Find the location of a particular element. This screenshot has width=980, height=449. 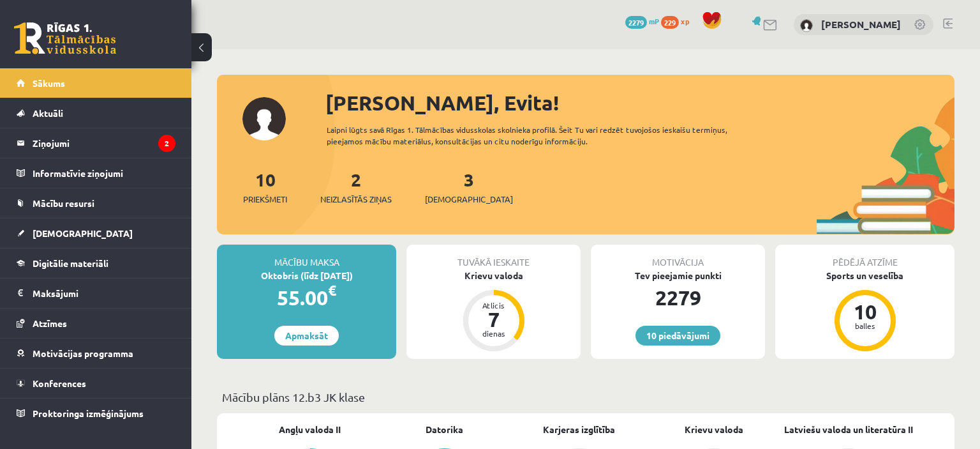

legend: Maksājumi is located at coordinates (104, 293).